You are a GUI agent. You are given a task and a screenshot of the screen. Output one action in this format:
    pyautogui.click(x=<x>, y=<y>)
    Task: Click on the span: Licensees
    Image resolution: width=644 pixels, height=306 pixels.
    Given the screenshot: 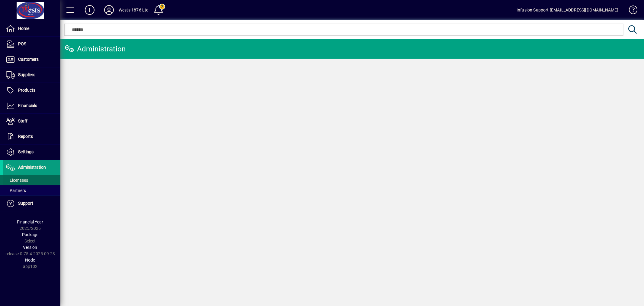 What is the action you would take?
    pyautogui.click(x=17, y=180)
    